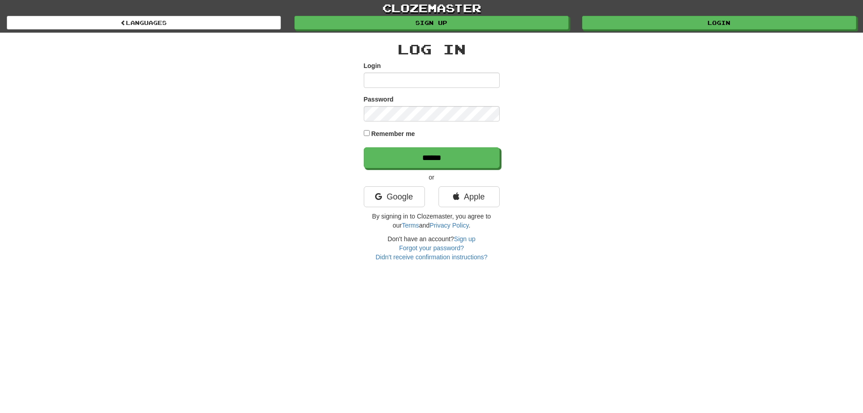 The width and height of the screenshot is (863, 413). What do you see at coordinates (410, 225) in the screenshot?
I see `a: Terms` at bounding box center [410, 225].